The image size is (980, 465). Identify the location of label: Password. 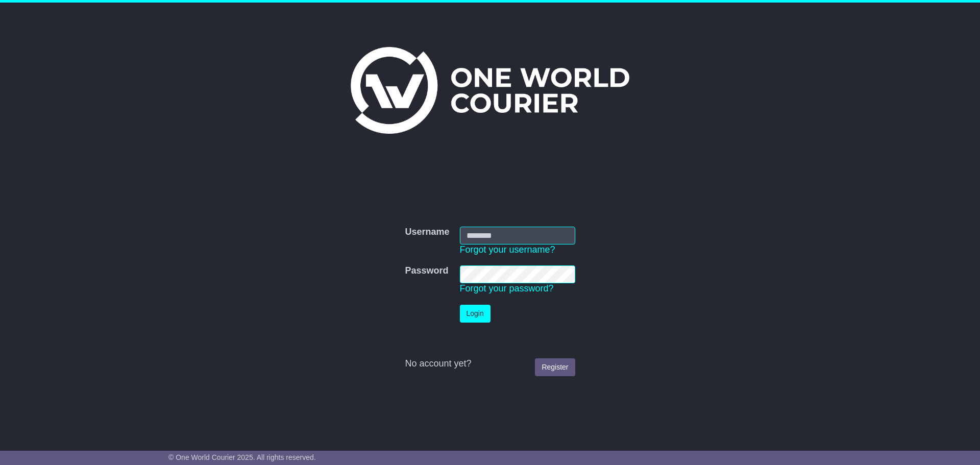
(426, 271).